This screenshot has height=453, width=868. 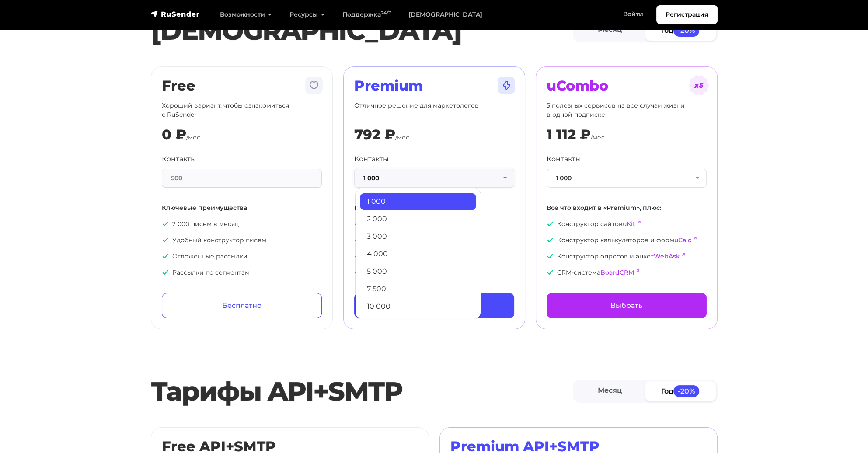 What do you see at coordinates (633, 14) in the screenshot?
I see `a: Войти` at bounding box center [633, 14].